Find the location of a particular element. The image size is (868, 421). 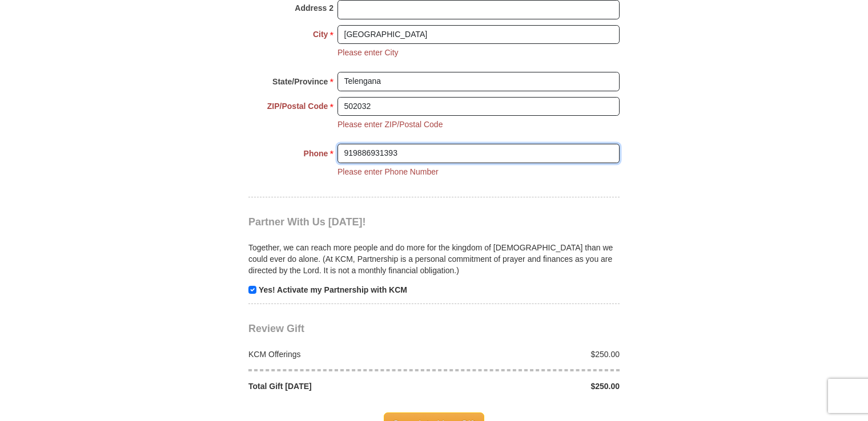

li: Please enter Phone Number is located at coordinates (388, 172).